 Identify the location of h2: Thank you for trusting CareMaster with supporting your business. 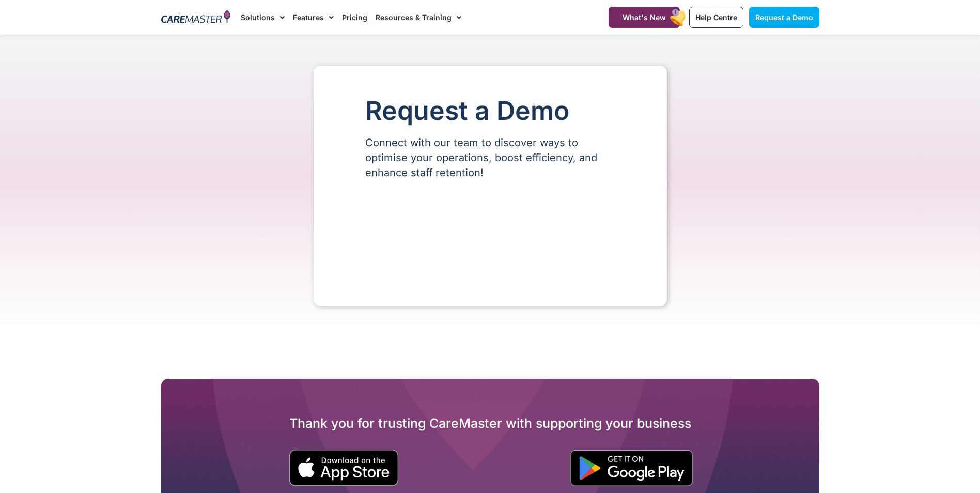
(490, 423).